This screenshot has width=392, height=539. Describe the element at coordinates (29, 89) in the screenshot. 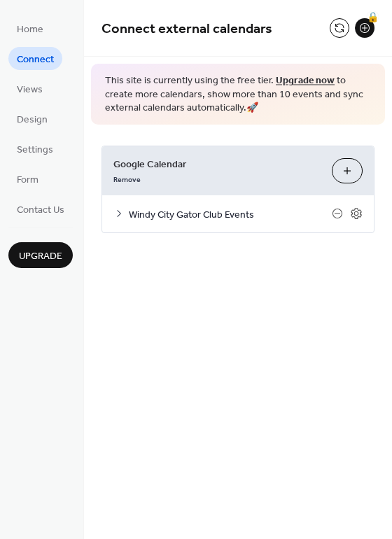

I see `a: Views` at that location.